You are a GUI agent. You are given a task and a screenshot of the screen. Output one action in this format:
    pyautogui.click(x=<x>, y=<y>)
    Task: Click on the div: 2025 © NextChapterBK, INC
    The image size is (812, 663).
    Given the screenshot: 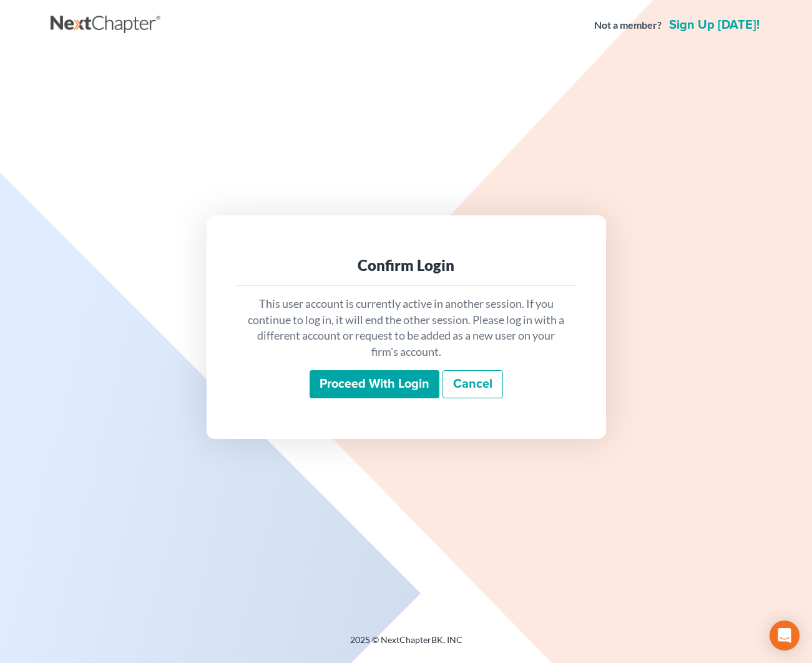 What is the action you would take?
    pyautogui.click(x=406, y=645)
    